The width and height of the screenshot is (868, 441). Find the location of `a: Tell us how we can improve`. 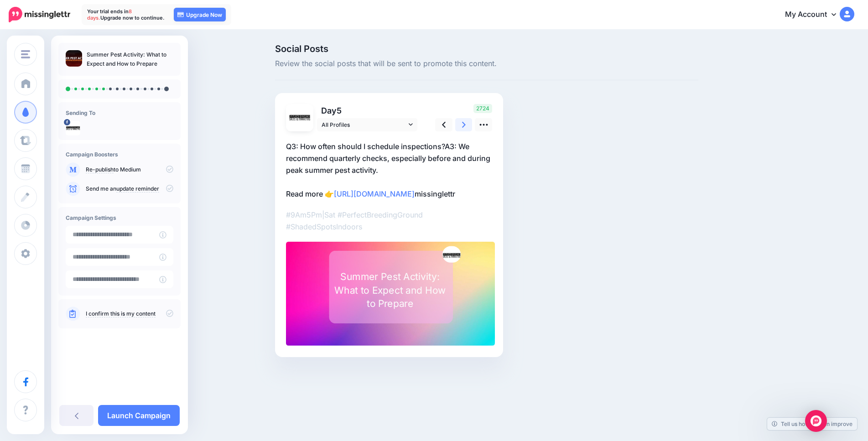

a: Tell us how we can improve is located at coordinates (812, 424).